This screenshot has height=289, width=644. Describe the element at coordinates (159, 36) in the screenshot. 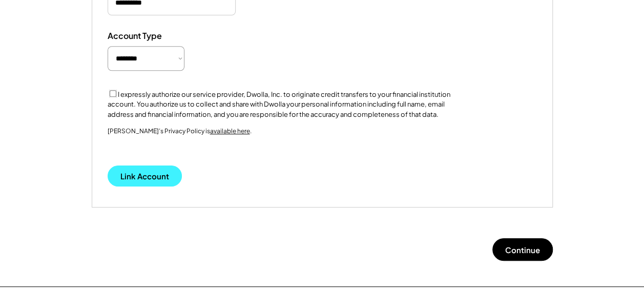

I see `div: Account Type` at that location.